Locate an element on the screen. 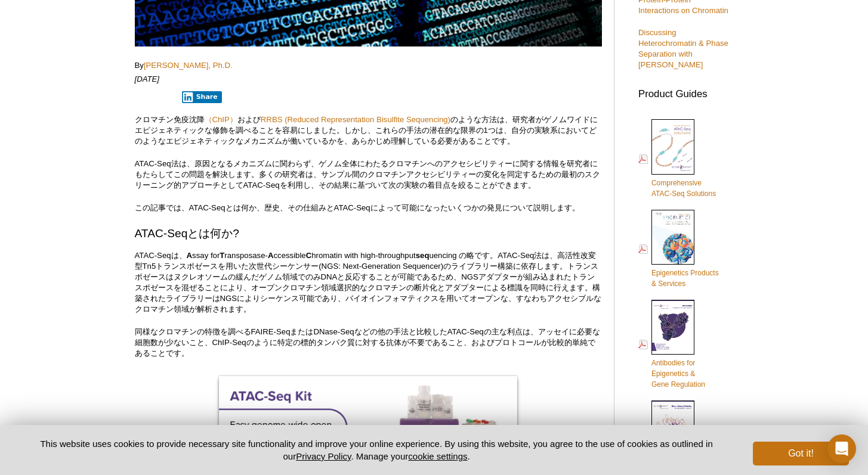 This screenshot has height=475, width=868. img: Abs_epi_2015_cover_web_70x200 is located at coordinates (673, 327).